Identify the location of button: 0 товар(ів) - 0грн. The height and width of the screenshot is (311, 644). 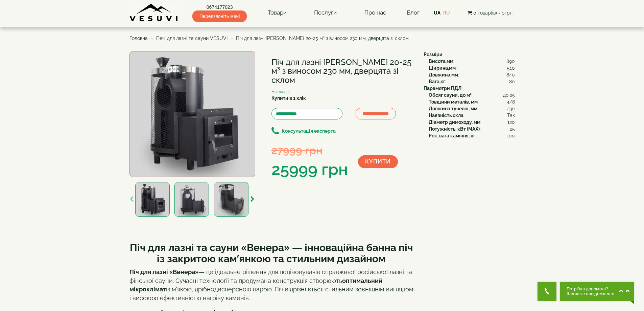
(490, 13).